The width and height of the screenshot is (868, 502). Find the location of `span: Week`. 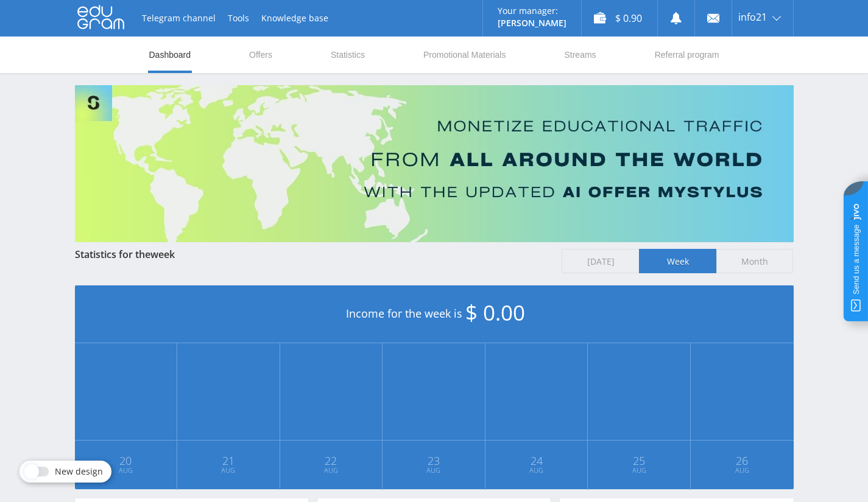

span: Week is located at coordinates (677, 261).